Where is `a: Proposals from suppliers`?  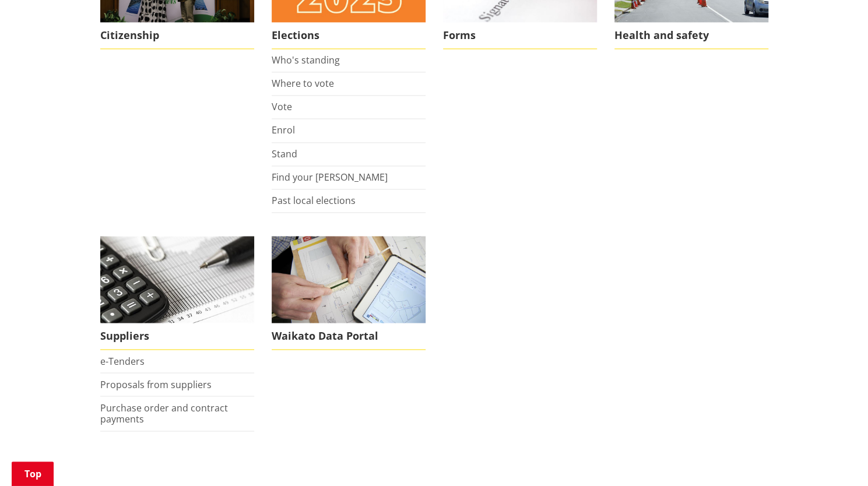 a: Proposals from suppliers is located at coordinates (155, 384).